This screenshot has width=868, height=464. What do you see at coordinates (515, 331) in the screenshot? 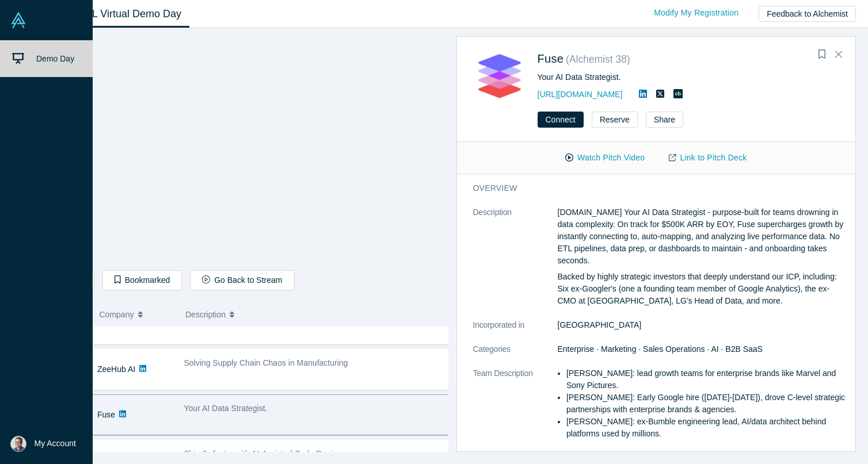
I see `dt: Incorporated in` at bounding box center [515, 331].